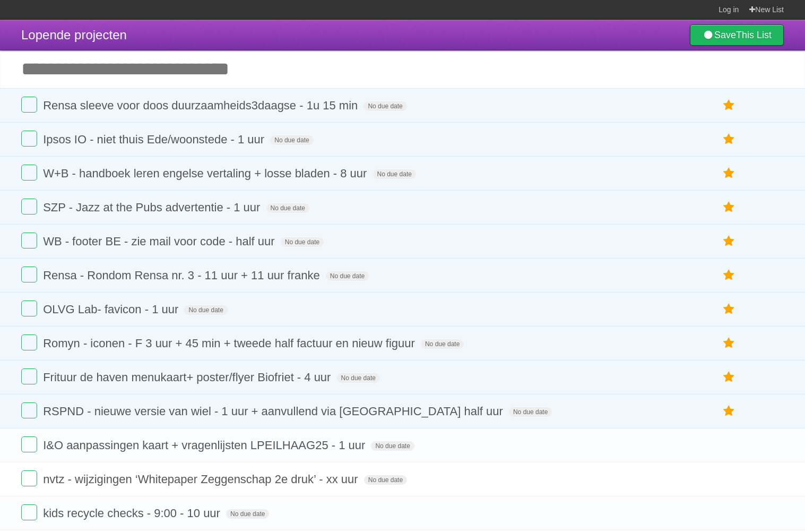 The height and width of the screenshot is (532, 805). Describe the element at coordinates (205, 173) in the screenshot. I see `span: W+B - handboek leren engelse vertaling + losse bladen - 8 uur` at that location.